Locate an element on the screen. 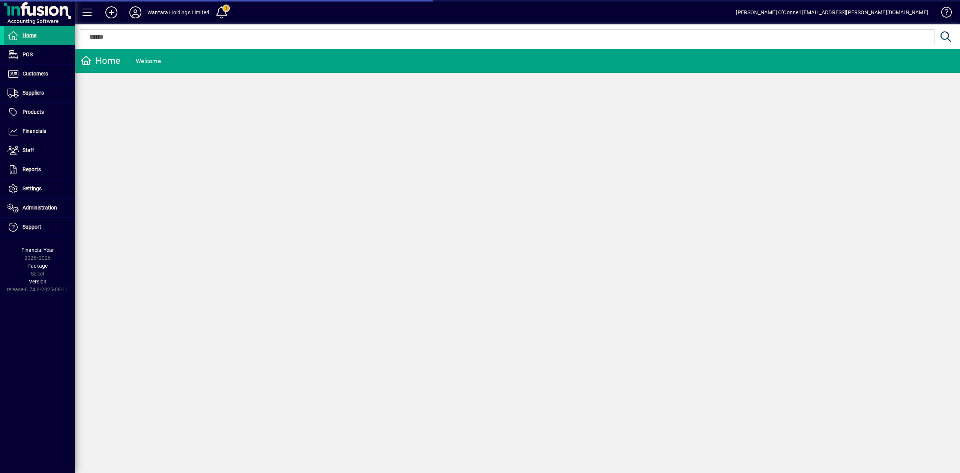  a: Products is located at coordinates (39, 112).